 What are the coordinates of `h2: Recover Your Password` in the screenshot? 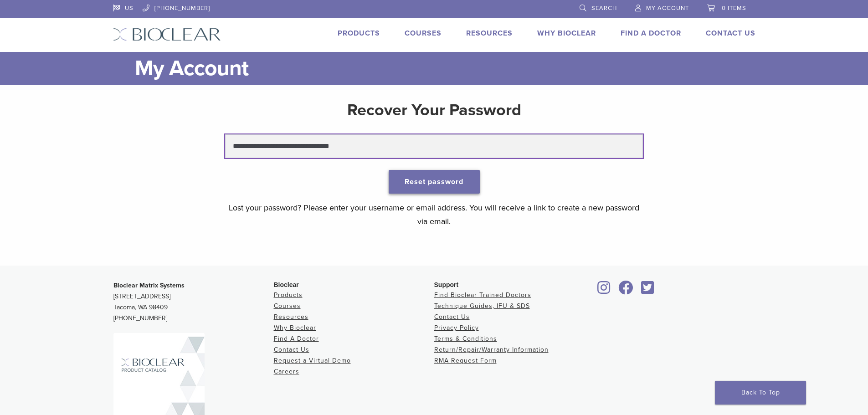 It's located at (434, 110).